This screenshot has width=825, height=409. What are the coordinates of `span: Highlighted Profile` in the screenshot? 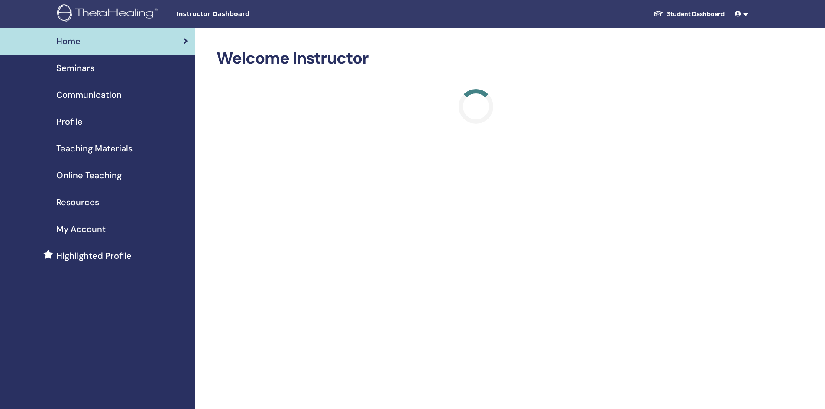 It's located at (94, 256).